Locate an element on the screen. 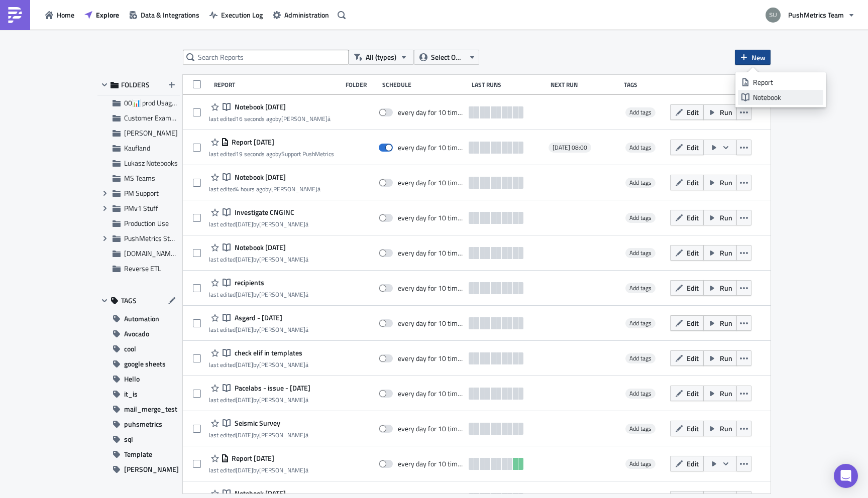  div: last edited by Support PushMetrics is located at coordinates (271, 154).